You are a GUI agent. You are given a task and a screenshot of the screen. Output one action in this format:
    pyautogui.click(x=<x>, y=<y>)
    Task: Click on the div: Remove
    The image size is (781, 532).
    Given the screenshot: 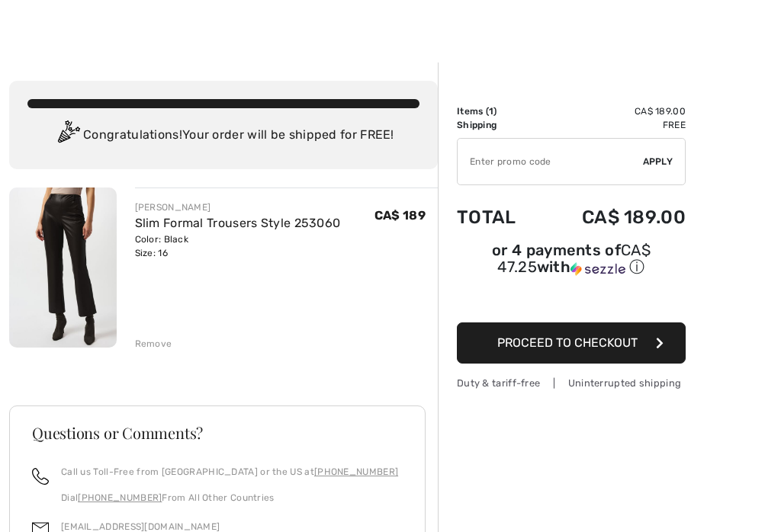 What is the action you would take?
    pyautogui.click(x=153, y=344)
    